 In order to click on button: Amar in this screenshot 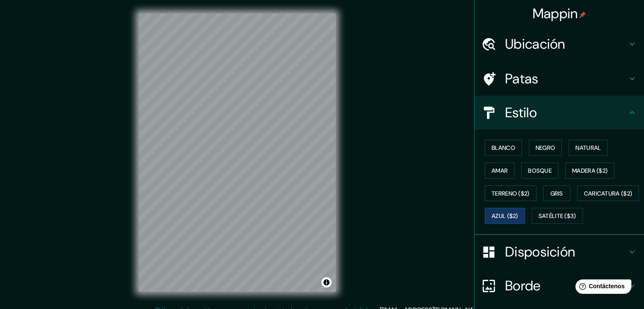, I will do `click(500, 170)`.